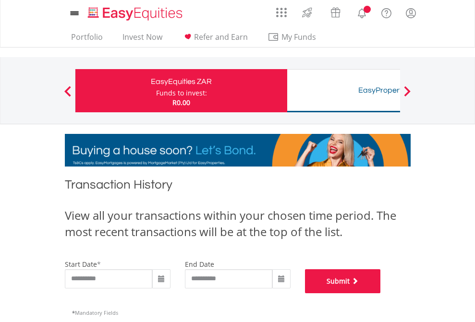 This screenshot has height=322, width=475. What do you see at coordinates (142, 39) in the screenshot?
I see `a: Invest Now` at bounding box center [142, 39].